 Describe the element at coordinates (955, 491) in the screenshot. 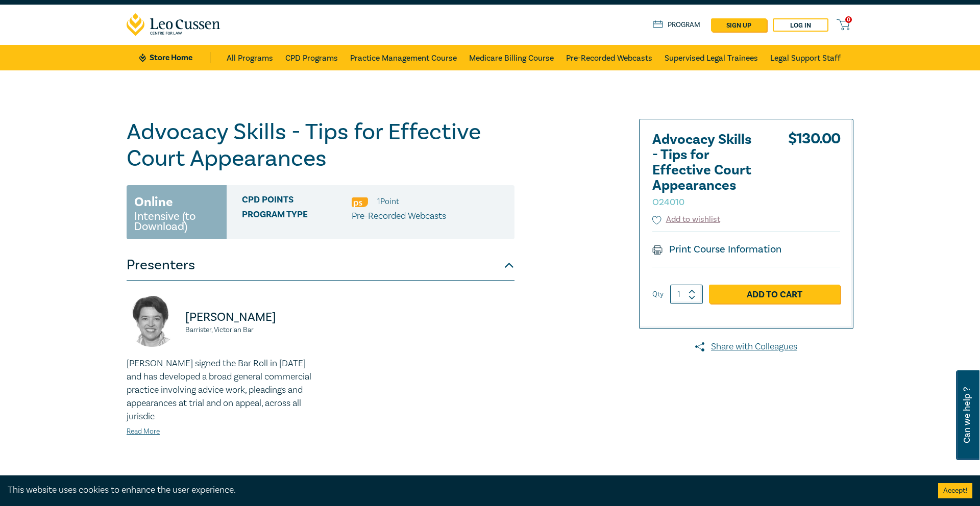

I see `button: Accept cookies` at that location.